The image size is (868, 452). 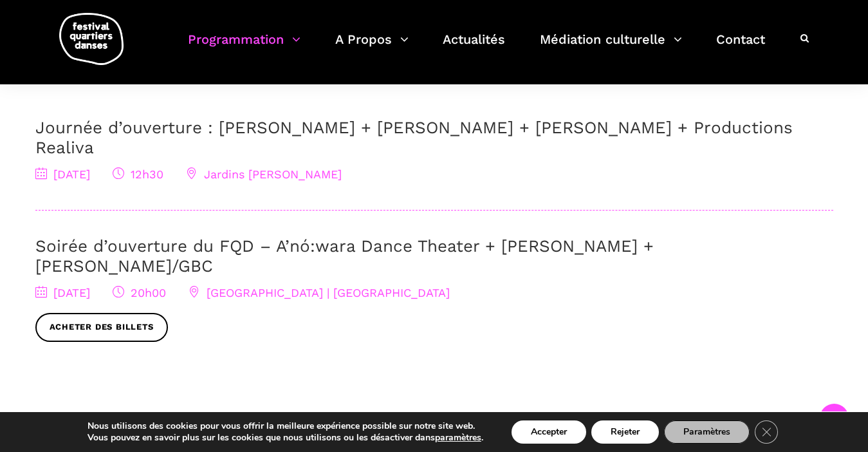 What do you see at coordinates (611, 47) in the screenshot?
I see `a: Médiation culturelle` at bounding box center [611, 47].